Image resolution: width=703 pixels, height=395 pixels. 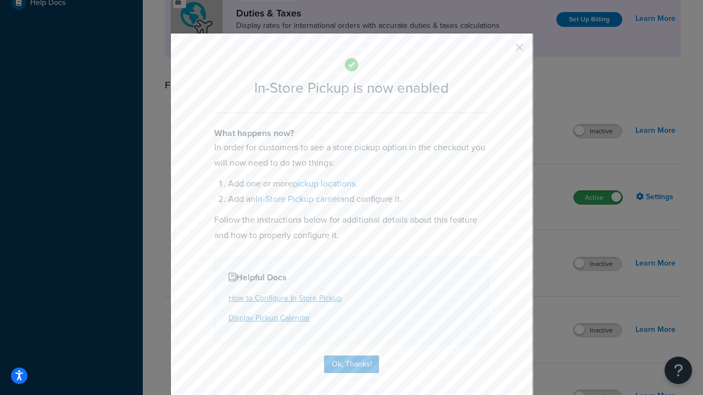 I want to click on li: Add an and configure it., so click(x=358, y=199).